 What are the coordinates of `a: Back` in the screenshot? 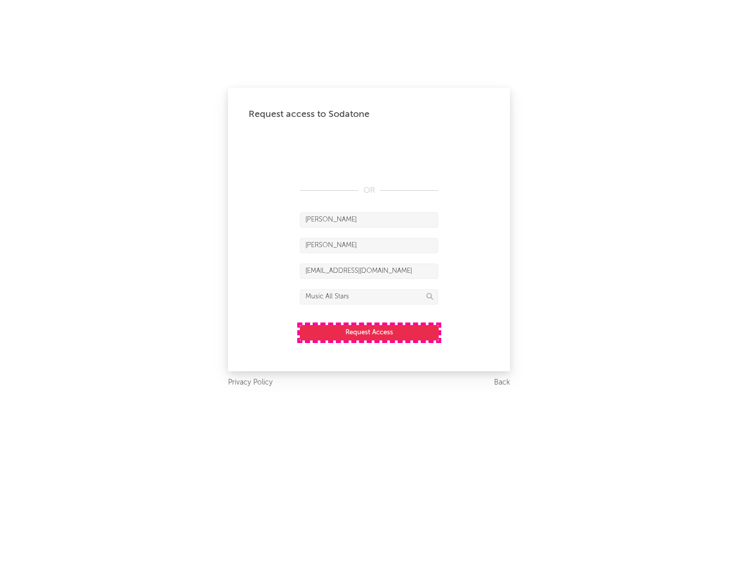 It's located at (502, 382).